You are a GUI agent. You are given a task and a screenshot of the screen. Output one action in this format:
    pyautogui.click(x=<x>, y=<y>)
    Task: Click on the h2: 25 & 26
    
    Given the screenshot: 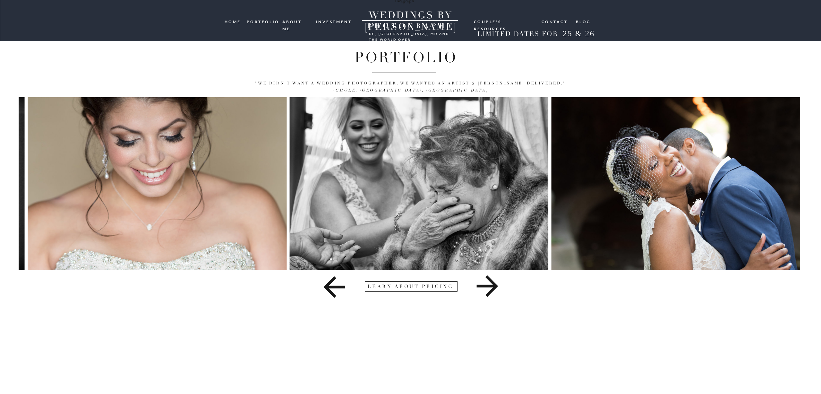 What is the action you would take?
    pyautogui.click(x=579, y=35)
    